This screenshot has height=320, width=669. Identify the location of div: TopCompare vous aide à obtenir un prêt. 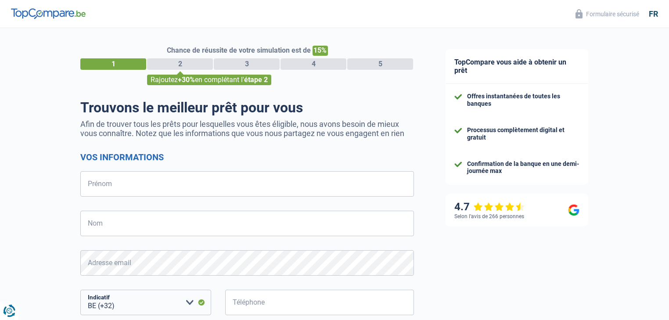
(517, 66).